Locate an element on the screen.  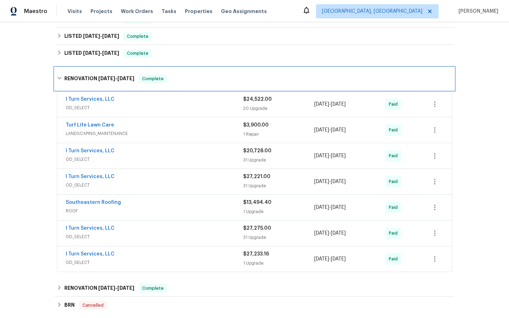
a: Southeastern Roofing is located at coordinates (93, 203).